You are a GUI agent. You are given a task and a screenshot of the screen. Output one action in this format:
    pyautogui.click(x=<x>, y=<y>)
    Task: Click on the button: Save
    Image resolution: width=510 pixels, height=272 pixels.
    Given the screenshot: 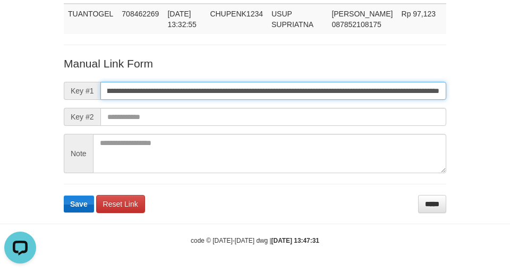 What is the action you would take?
    pyautogui.click(x=79, y=204)
    